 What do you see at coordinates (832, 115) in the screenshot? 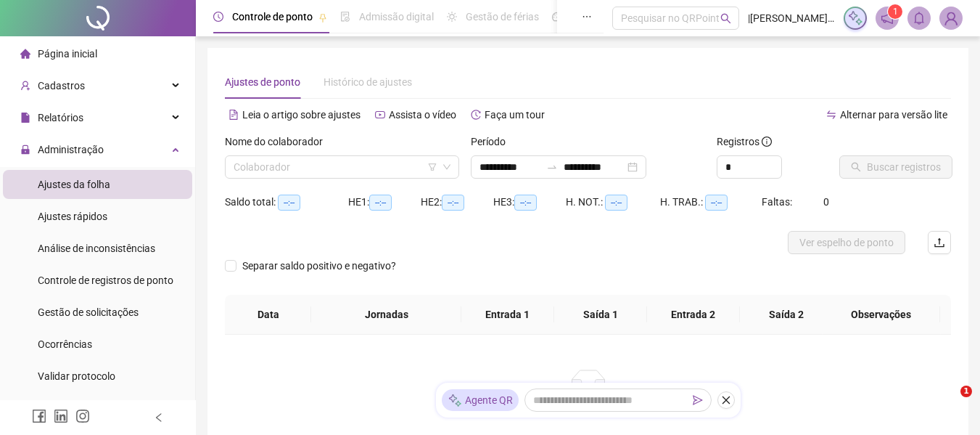
I see `span: swap` at bounding box center [832, 115].